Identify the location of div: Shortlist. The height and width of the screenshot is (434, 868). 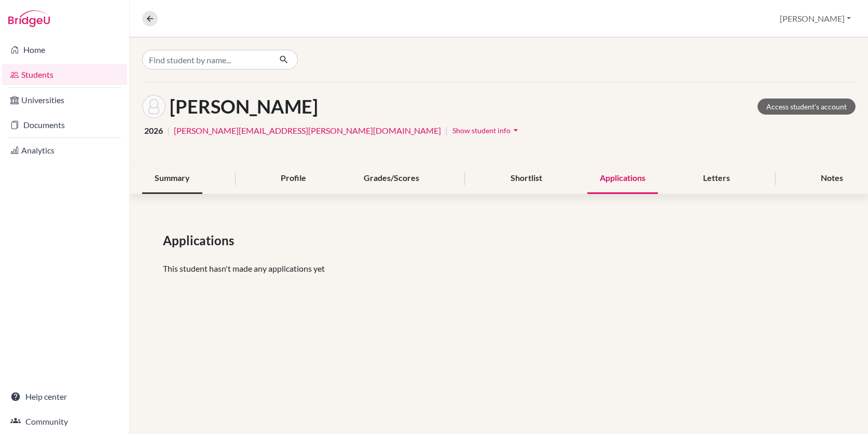
(526, 178).